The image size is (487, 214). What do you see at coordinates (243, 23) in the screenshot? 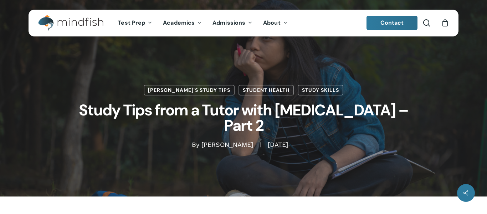
I see `header: Main Menu` at bounding box center [243, 23].